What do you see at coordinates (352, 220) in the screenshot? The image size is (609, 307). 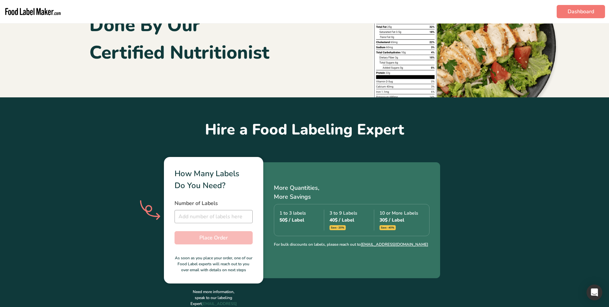 I see `div: 3 to 9 Labels` at bounding box center [352, 220].